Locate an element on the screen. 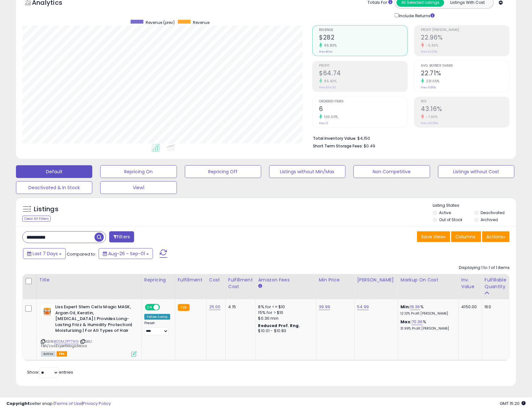 The width and height of the screenshot is (532, 410). button: Filters is located at coordinates (121, 237).